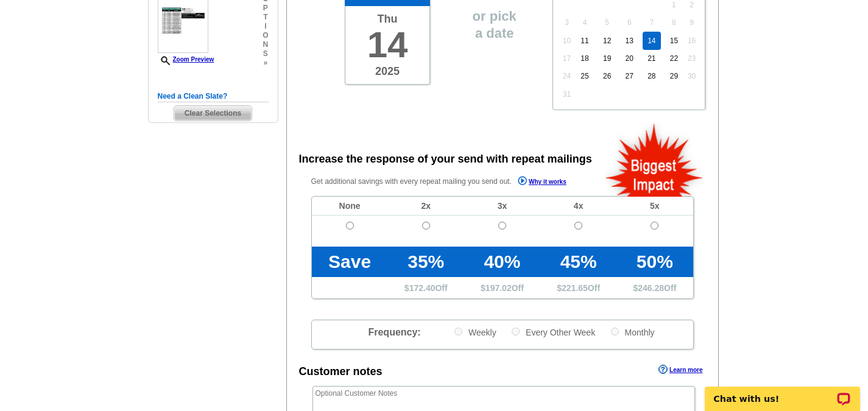 This screenshot has height=411, width=868. I want to click on a: 13, so click(630, 41).